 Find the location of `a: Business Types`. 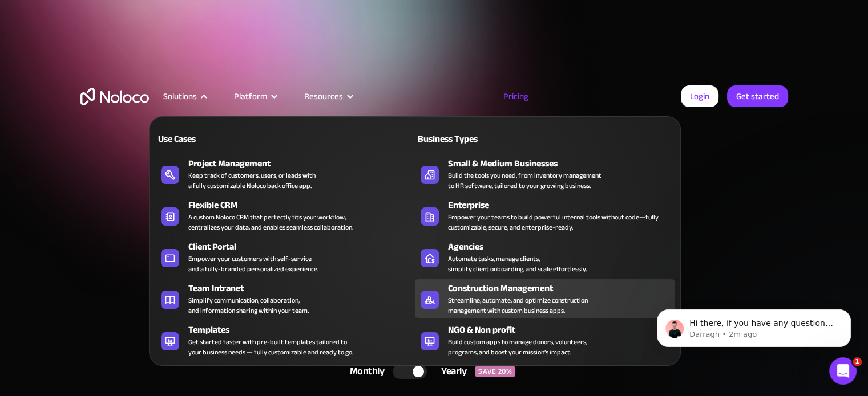

a: Business Types is located at coordinates (544, 139).